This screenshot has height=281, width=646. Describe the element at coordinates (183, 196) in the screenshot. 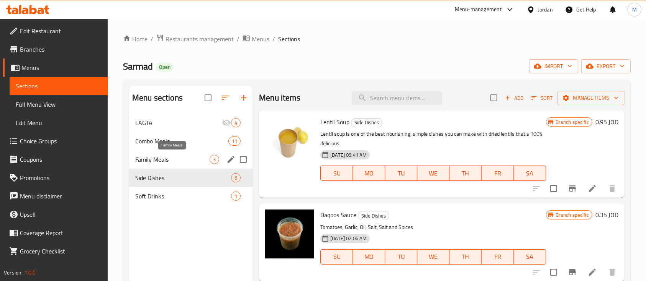

I see `span: Soft Drinks` at that location.